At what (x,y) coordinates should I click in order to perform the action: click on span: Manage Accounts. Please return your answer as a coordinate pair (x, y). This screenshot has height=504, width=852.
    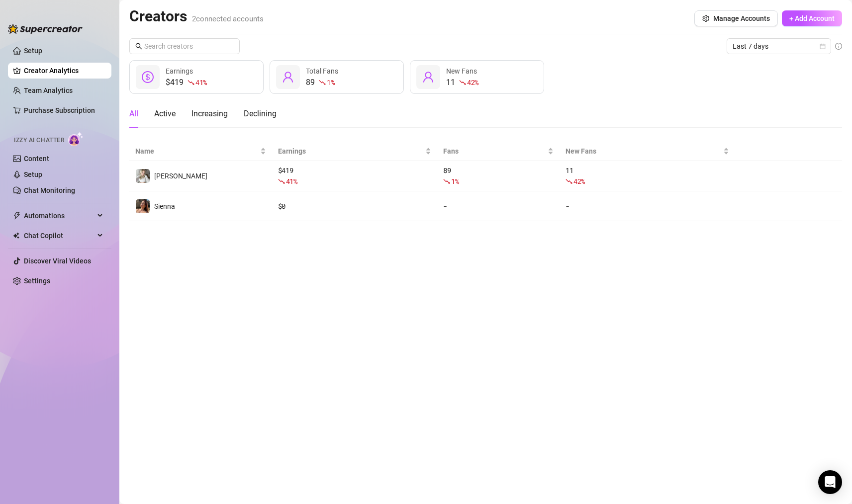
    Looking at the image, I should click on (742, 19).